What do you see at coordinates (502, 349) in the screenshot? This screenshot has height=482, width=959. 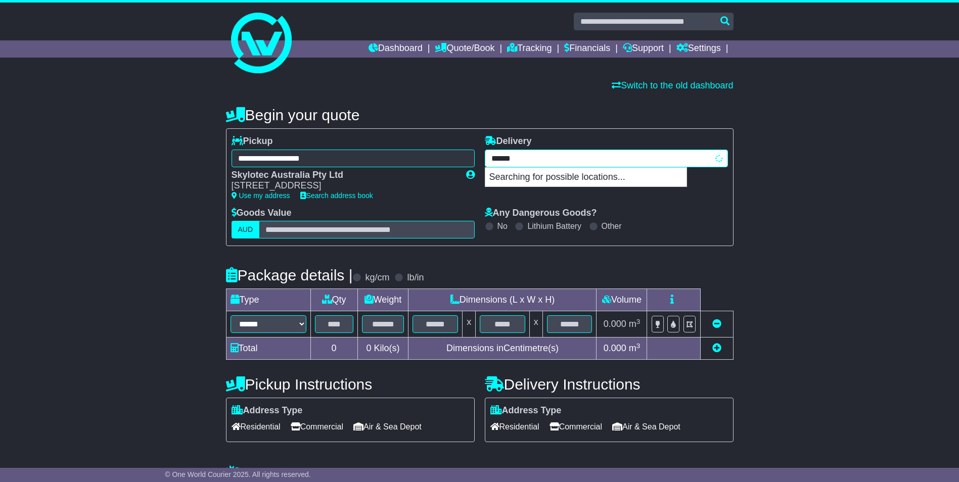 I see `td: Dimensions in Centimetre(s)` at bounding box center [502, 349].